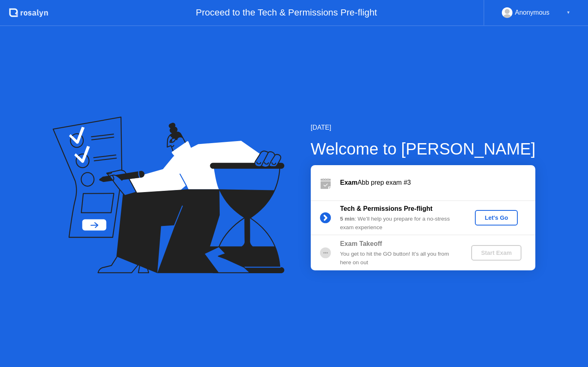 The height and width of the screenshot is (367, 588). I want to click on div: Abb prep exam #3, so click(438, 183).